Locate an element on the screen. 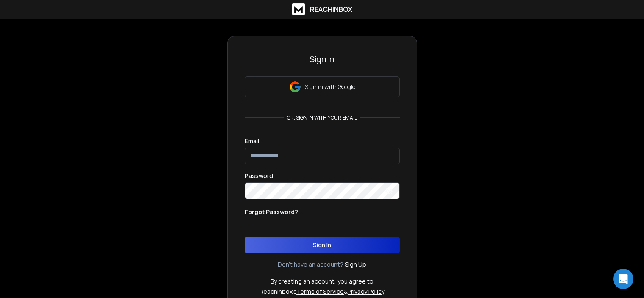 The height and width of the screenshot is (298, 644). img: logo is located at coordinates (298, 9).